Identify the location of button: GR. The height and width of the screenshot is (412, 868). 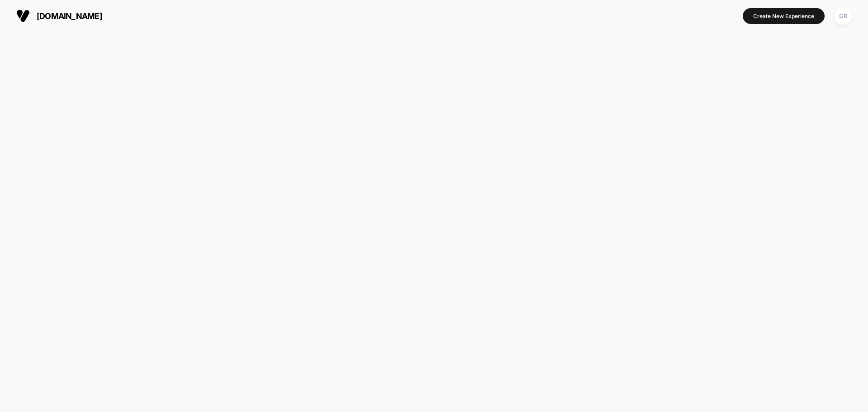
(843, 16).